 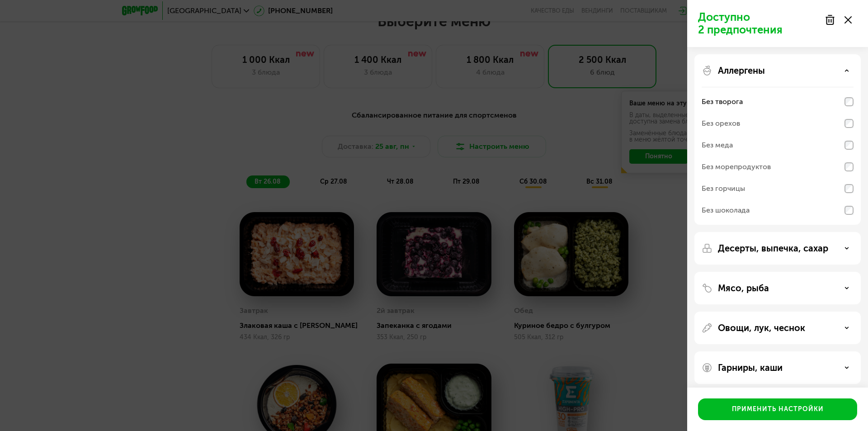 What do you see at coordinates (720, 123) in the screenshot?
I see `div: Без орехов` at bounding box center [720, 123].